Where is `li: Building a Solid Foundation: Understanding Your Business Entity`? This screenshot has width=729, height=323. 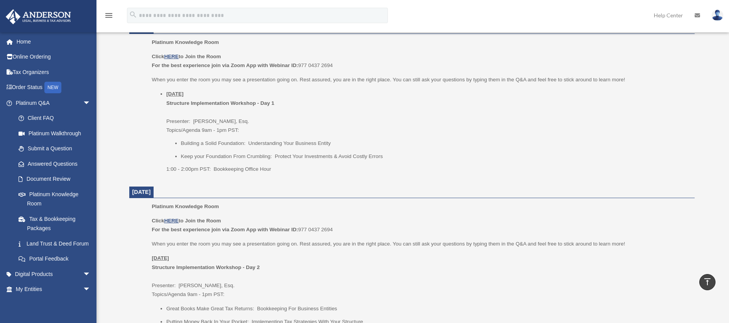 li: Building a Solid Foundation: Understanding Your Business Entity is located at coordinates (435, 144).